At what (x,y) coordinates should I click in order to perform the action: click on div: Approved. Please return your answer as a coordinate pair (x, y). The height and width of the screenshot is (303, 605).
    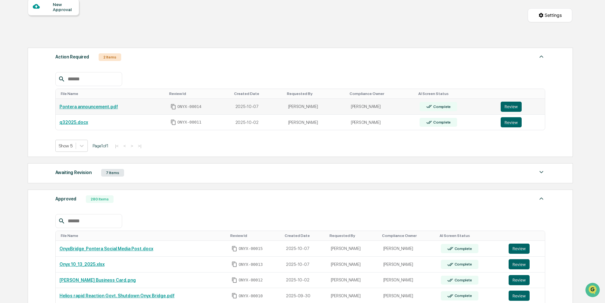
    Looking at the image, I should click on (66, 199).